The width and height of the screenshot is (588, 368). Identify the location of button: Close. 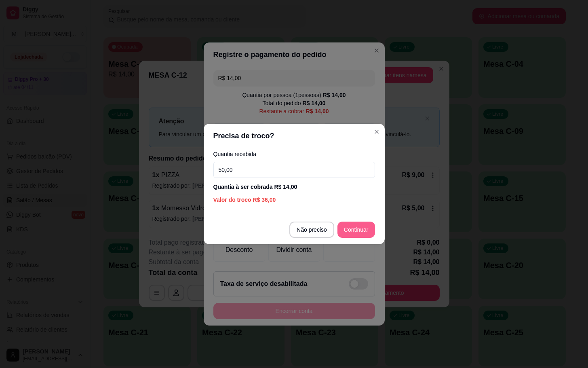
(377, 132).